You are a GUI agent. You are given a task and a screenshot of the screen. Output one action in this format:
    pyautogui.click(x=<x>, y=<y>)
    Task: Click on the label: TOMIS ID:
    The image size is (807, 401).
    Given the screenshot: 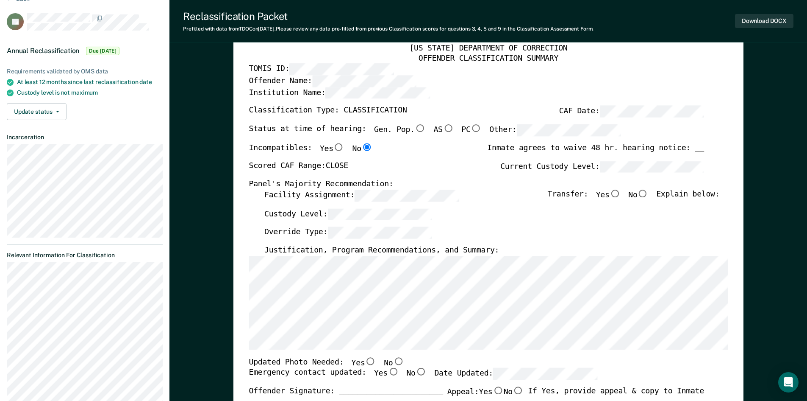 What is the action you would take?
    pyautogui.click(x=321, y=70)
    